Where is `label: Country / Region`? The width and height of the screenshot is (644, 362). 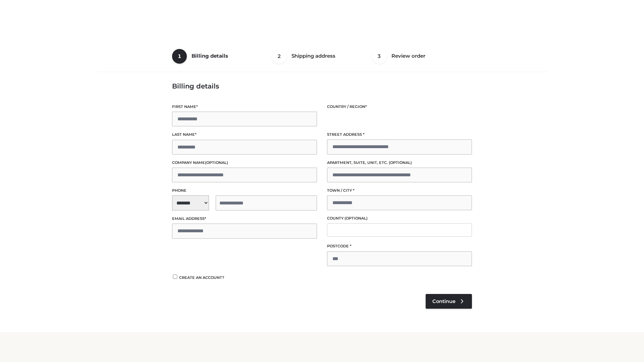
label: Country / Region is located at coordinates (399, 106).